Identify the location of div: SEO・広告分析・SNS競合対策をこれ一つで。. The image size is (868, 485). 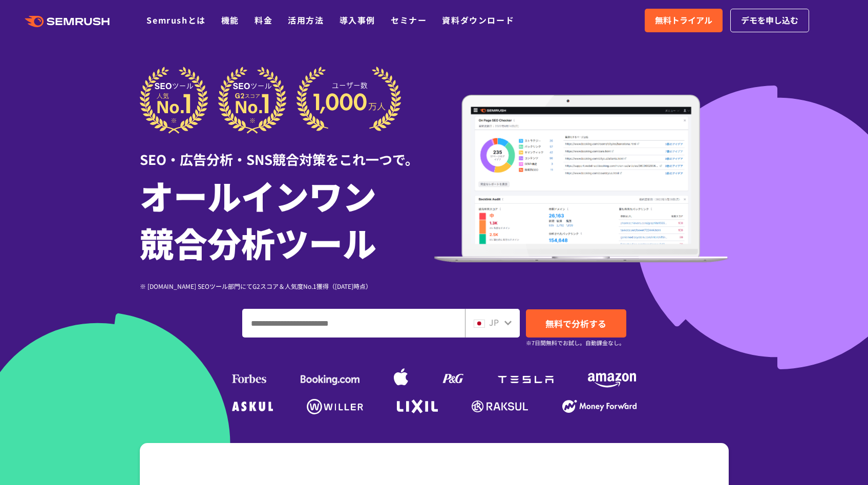
(287, 151).